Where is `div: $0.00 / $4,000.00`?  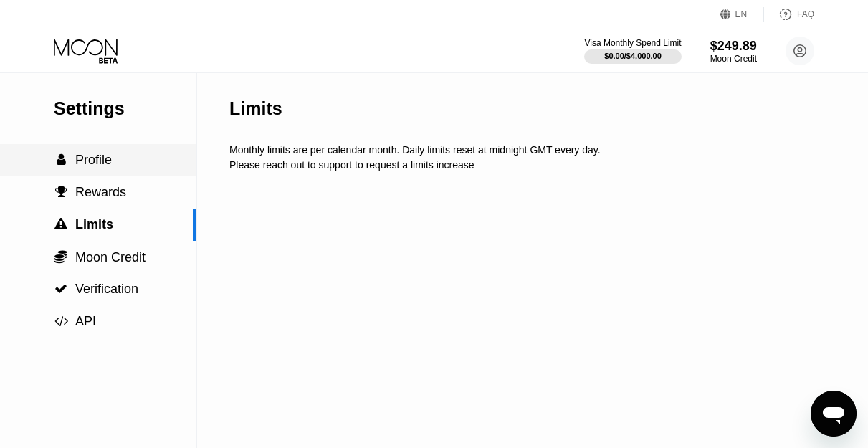
div: $0.00 / $4,000.00 is located at coordinates (633, 56).